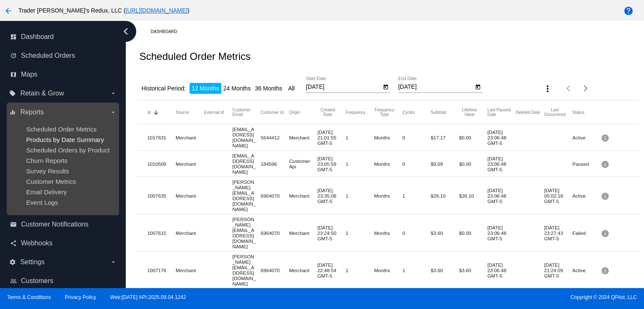 Image resolution: width=644 pixels, height=309 pixels. Describe the element at coordinates (275, 112) in the screenshot. I see `mat-header-cell: Customer Id` at that location.